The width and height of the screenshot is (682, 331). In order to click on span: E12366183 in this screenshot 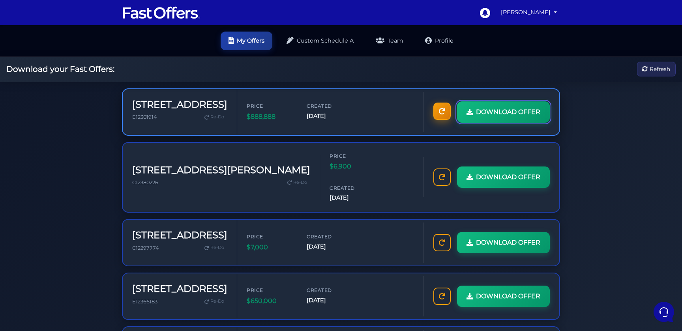, I will do `click(145, 302)`.